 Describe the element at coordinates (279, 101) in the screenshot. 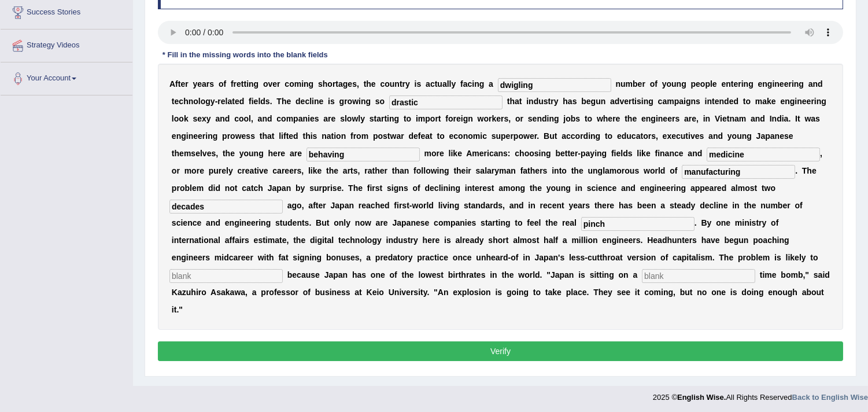

I see `b: T` at that location.